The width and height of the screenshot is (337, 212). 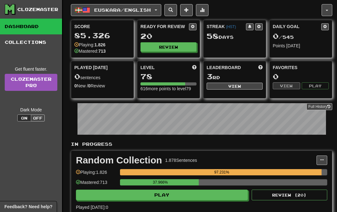 What do you see at coordinates (226, 26) in the screenshot?
I see `div: Streak` at bounding box center [226, 26].